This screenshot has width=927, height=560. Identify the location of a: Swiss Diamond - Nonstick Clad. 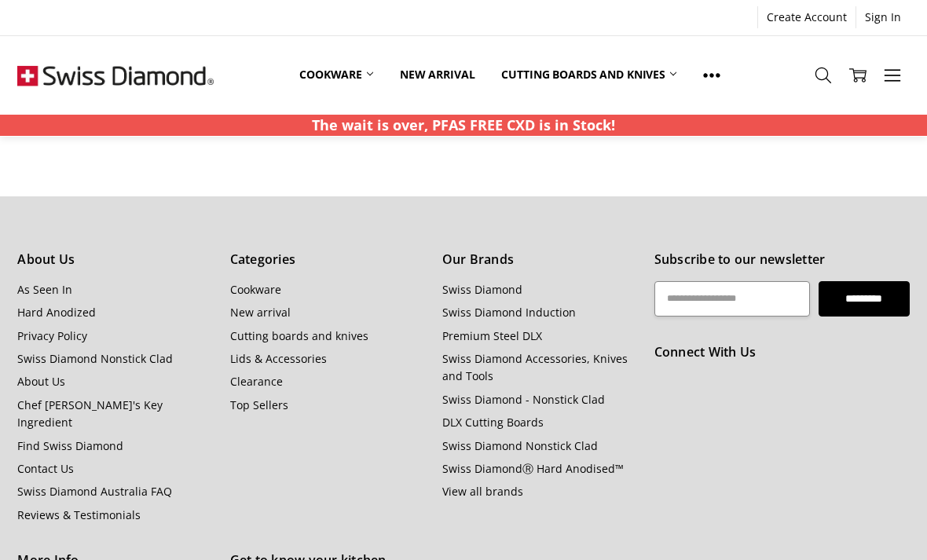
(523, 399).